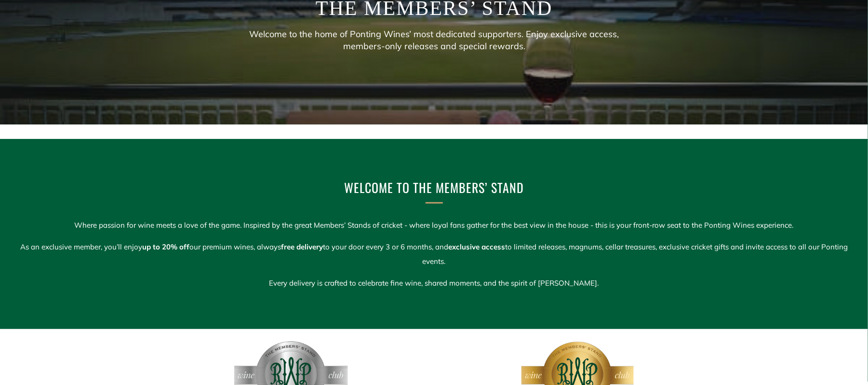 The image size is (868, 385). What do you see at coordinates (434, 188) in the screenshot?
I see `h1: Welcome to The Members’ Stand` at bounding box center [434, 188].